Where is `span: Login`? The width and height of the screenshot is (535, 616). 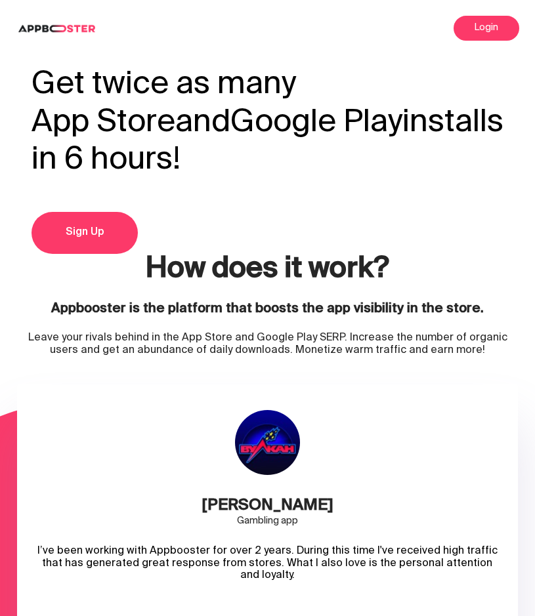
span: Login is located at coordinates (486, 28).